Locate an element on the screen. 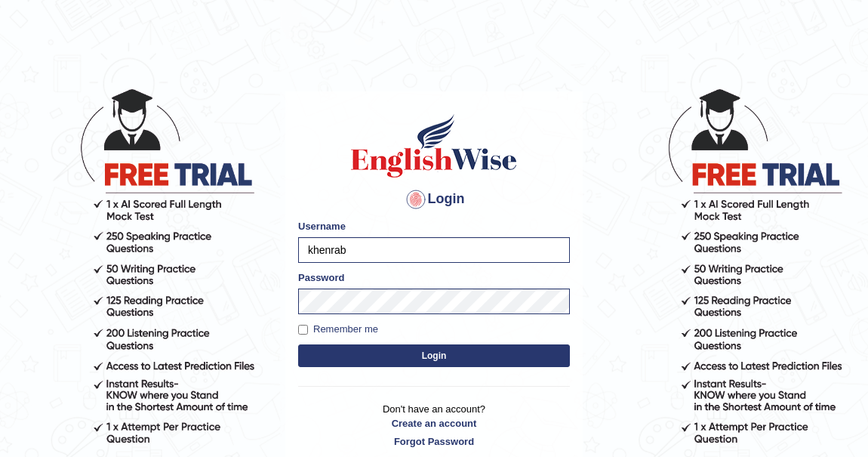 Image resolution: width=868 pixels, height=457 pixels. button: Login is located at coordinates (434, 356).